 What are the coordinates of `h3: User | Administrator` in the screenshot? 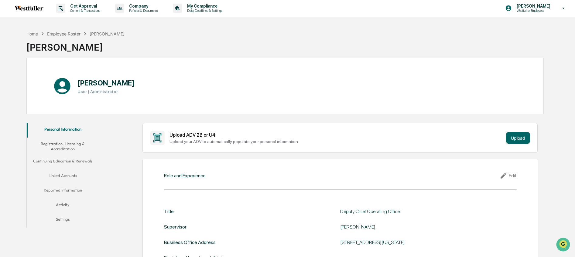 It's located at (106, 92).